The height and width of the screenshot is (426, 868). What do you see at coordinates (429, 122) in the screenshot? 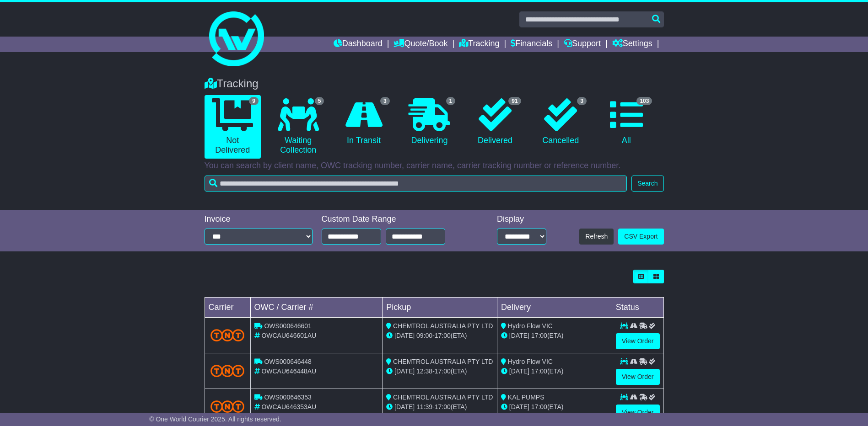
I see `a: 1 Delivering` at bounding box center [429, 122].